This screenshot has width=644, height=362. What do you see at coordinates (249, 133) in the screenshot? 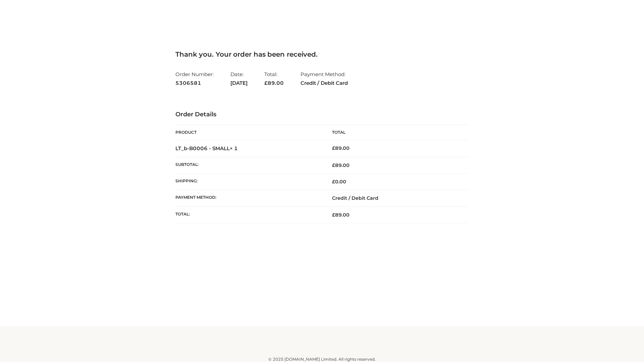
I see `th: Product` at bounding box center [249, 133].